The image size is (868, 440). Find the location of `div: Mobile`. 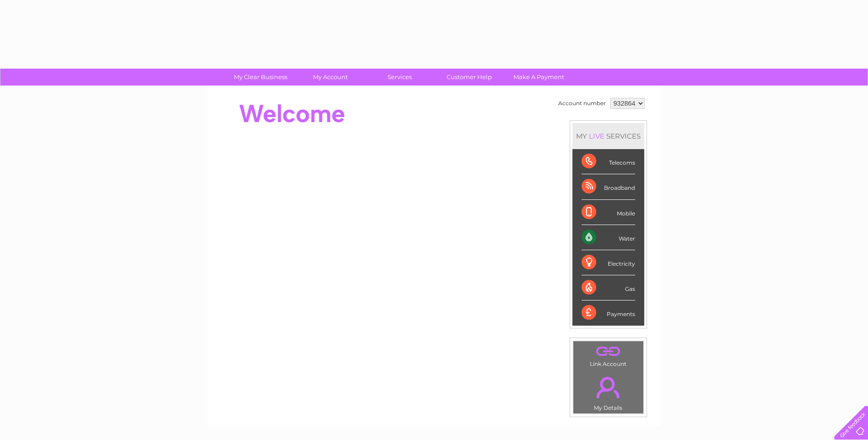

div: Mobile is located at coordinates (608, 212).